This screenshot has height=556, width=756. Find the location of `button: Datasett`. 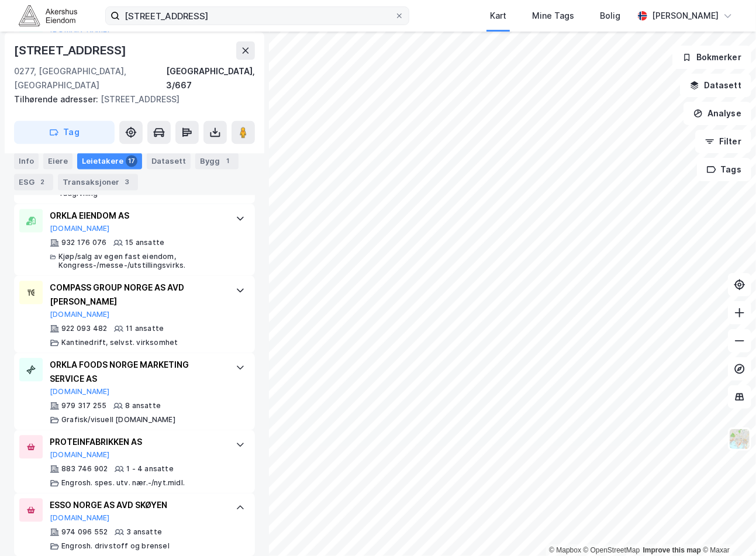

button: Datasett is located at coordinates (716, 86).